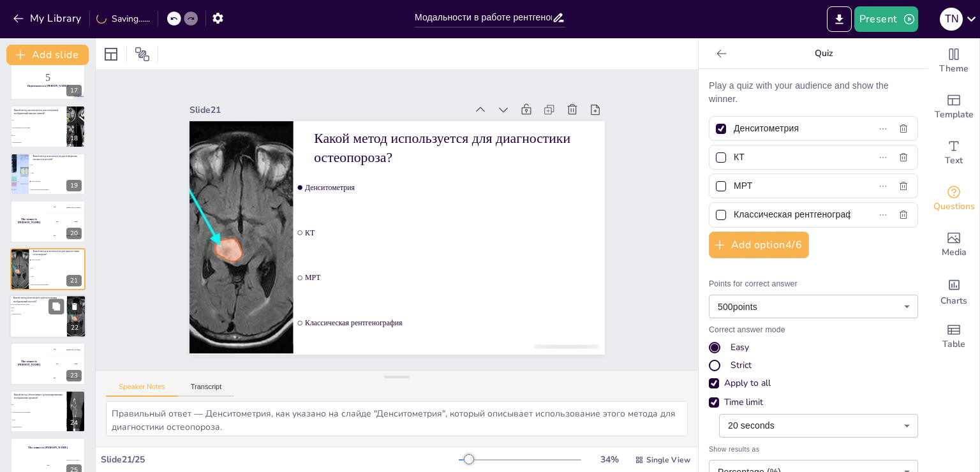 The height and width of the screenshot is (472, 980). I want to click on div: Change the overall theme, so click(954, 61).